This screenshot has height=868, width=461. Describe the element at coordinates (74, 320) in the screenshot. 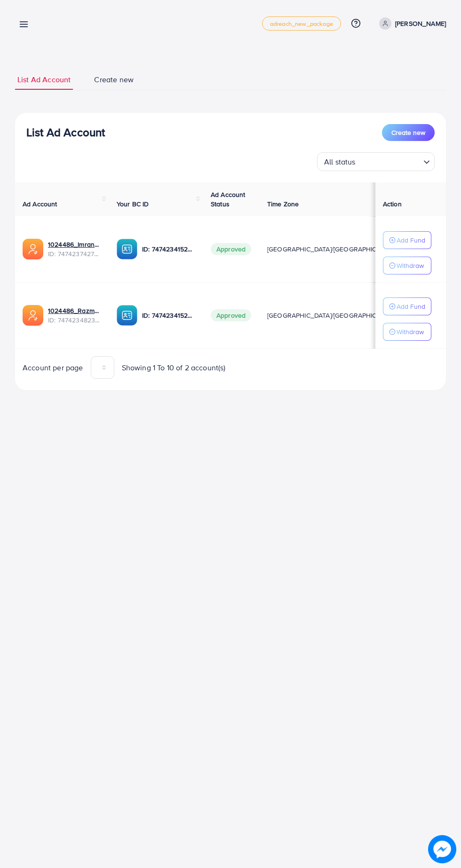

I see `span: ID: 7474234823184416769` at that location.